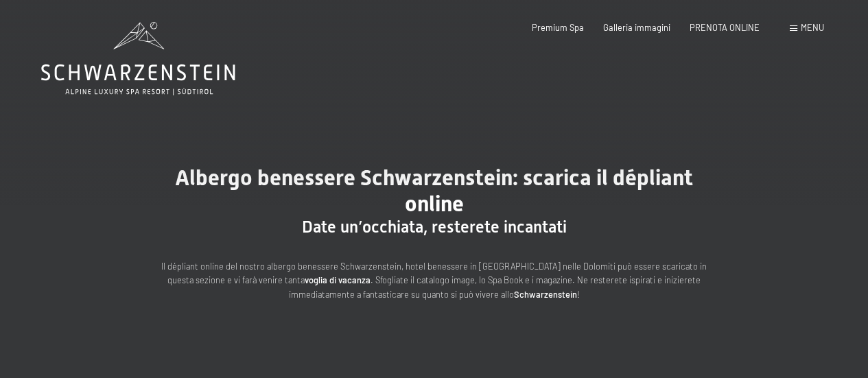  Describe the element at coordinates (637, 28) in the screenshot. I see `a: Galleria immagini` at that location.